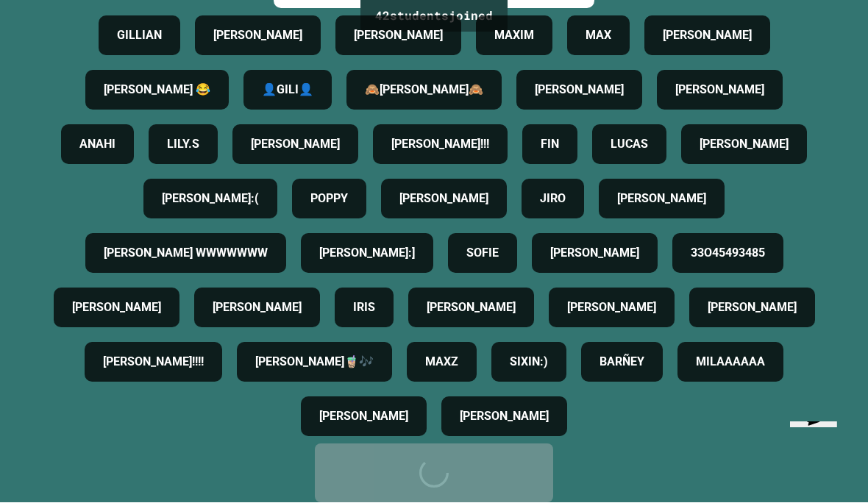 The width and height of the screenshot is (868, 503). What do you see at coordinates (730, 362) in the screenshot?
I see `h4: MILAAAAAA` at bounding box center [730, 362].